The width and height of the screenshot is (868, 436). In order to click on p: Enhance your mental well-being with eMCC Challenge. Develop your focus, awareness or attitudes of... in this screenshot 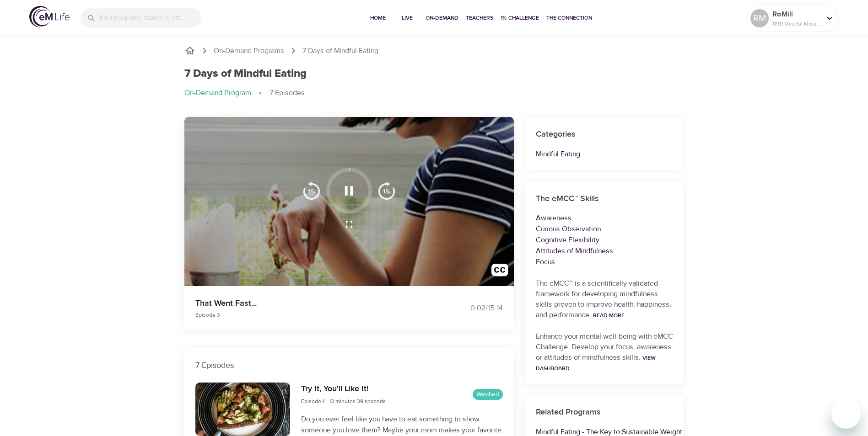, I will do `click(605, 353)`.